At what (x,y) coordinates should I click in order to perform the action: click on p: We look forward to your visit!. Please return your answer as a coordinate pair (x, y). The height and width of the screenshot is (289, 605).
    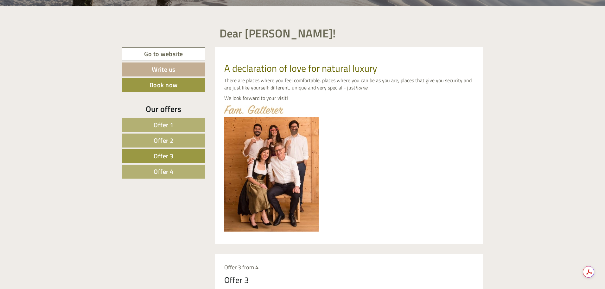
    Looking at the image, I should click on (349, 98).